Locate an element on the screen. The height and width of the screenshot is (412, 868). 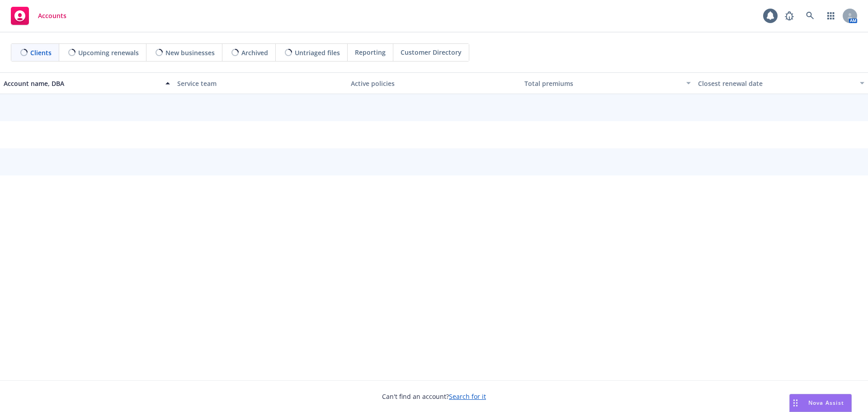
div: Total premiums is located at coordinates (603, 83).